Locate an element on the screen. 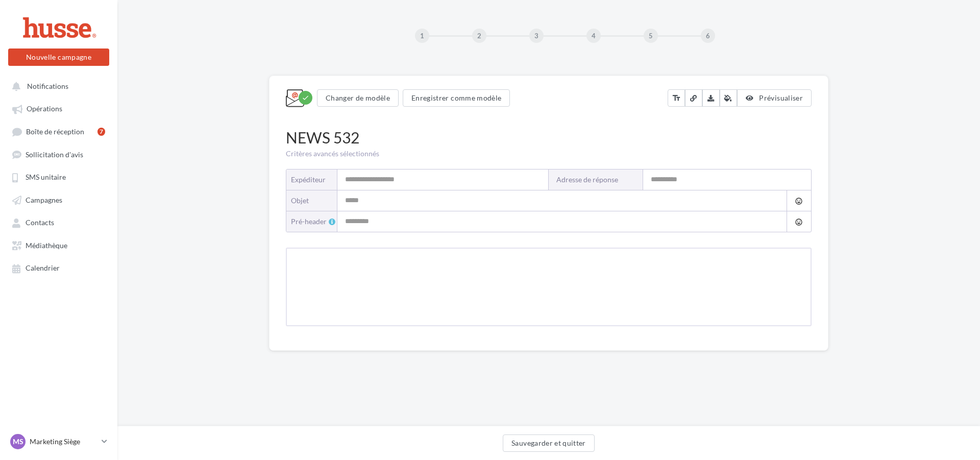 This screenshot has width=980, height=460. span: Calendrier is located at coordinates (42, 268).